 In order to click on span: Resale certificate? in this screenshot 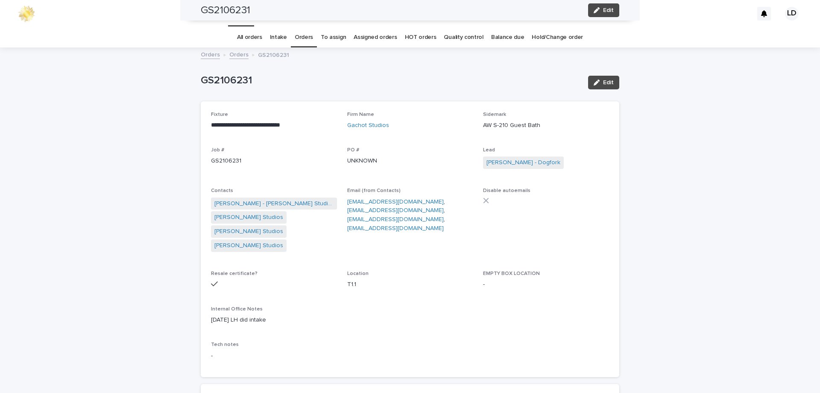, I will do `click(234, 273)`.